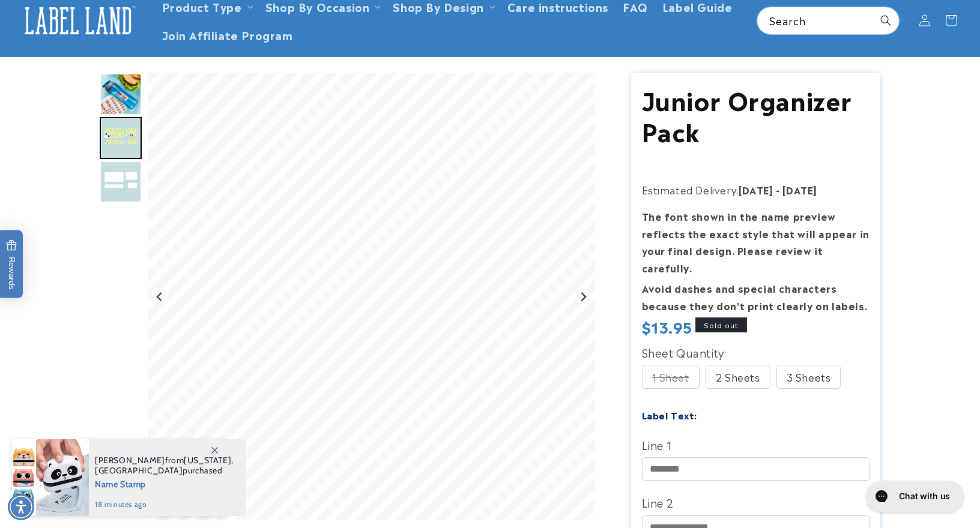 The image size is (980, 528). I want to click on button: Open gorgias live chat, so click(55, 20).